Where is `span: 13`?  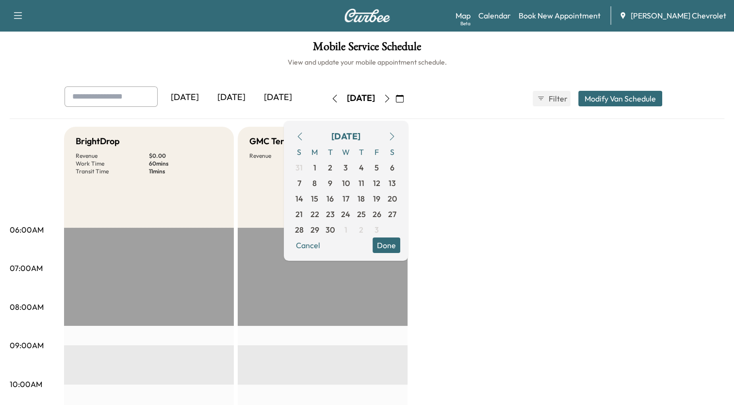
span: 13 is located at coordinates (392, 183).